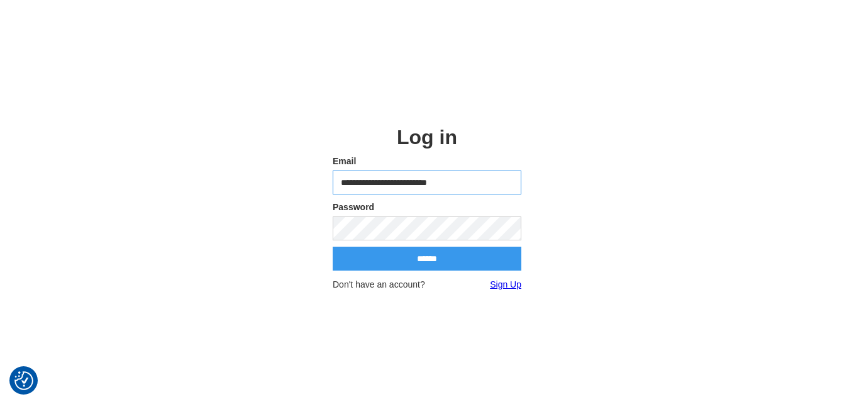 This screenshot has height=404, width=854. I want to click on button: Consent Preferences, so click(24, 381).